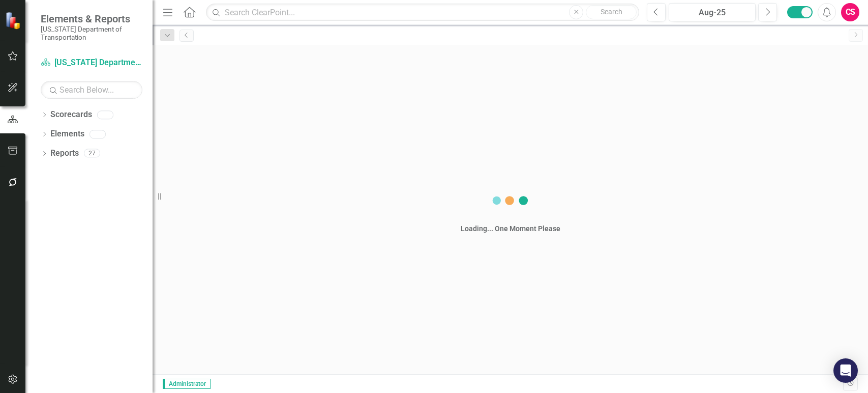  What do you see at coordinates (14, 20) in the screenshot?
I see `img: ClearPoint Strategy` at bounding box center [14, 20].